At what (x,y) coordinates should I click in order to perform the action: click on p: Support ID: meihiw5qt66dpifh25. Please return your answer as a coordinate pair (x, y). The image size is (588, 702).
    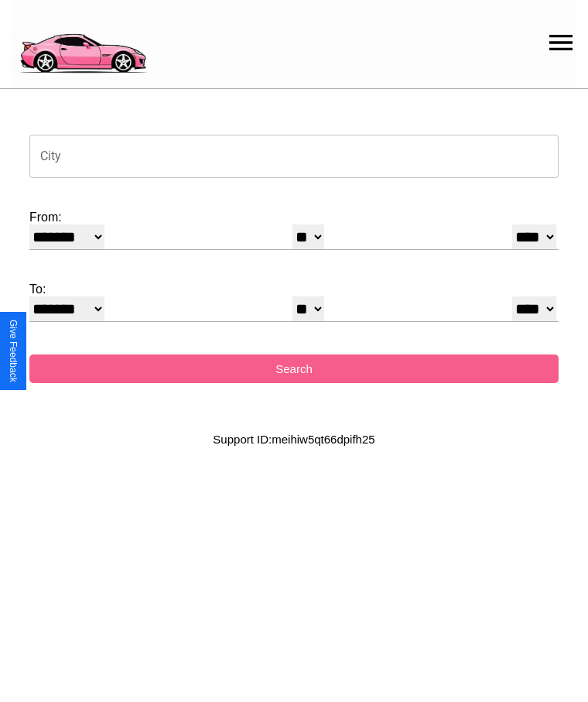
    Looking at the image, I should click on (294, 438).